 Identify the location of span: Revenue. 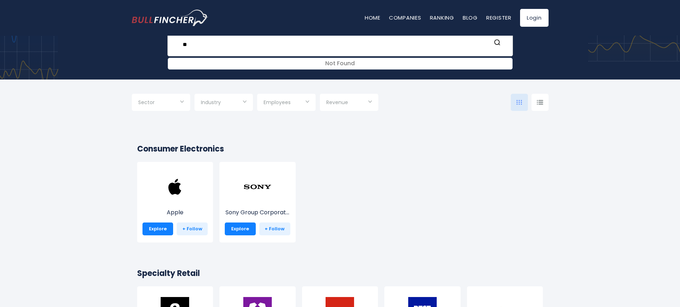
(337, 102).